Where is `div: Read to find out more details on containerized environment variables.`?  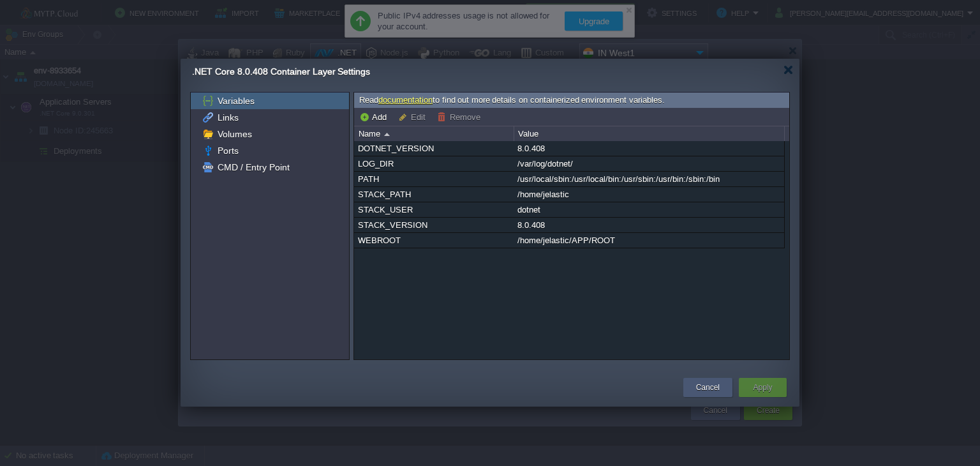 div: Read to find out more details on containerized environment variables. is located at coordinates (571, 100).